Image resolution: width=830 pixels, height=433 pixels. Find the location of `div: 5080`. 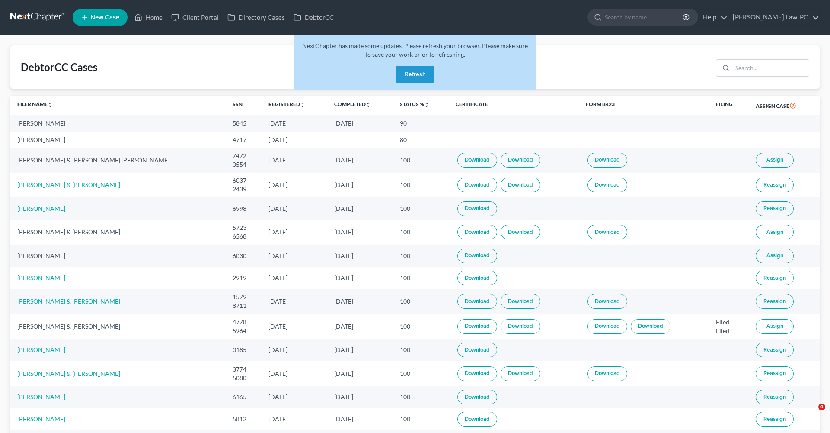

div: 5080 is located at coordinates (244, 378).